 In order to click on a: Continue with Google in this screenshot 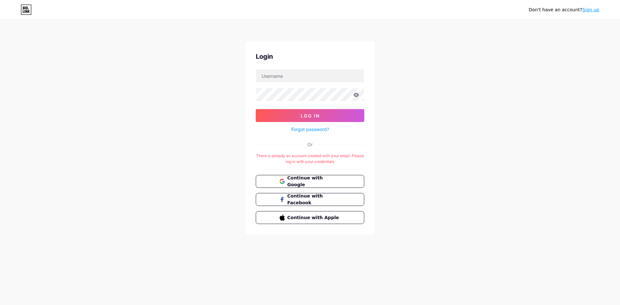, I will do `click(310, 182)`.